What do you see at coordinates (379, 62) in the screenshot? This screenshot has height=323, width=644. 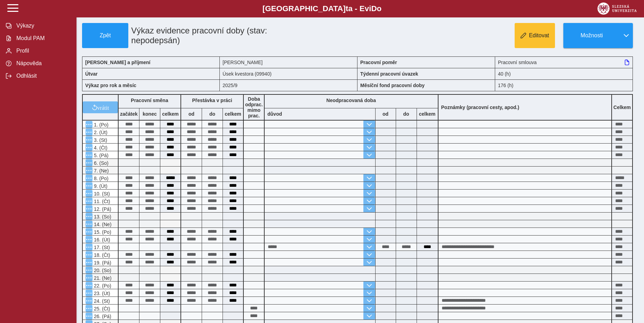 I see `b: Pracovní poměr` at bounding box center [379, 62].